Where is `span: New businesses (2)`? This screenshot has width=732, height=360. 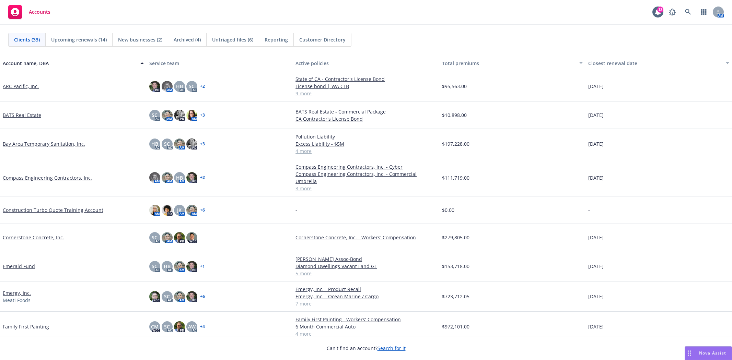
span: New businesses (2) is located at coordinates (140, 39).